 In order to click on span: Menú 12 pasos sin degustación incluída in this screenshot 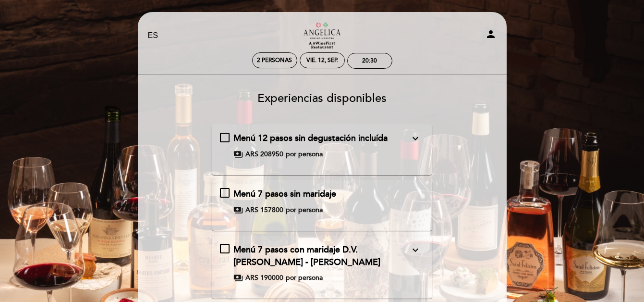, I will do `click(310, 138)`.